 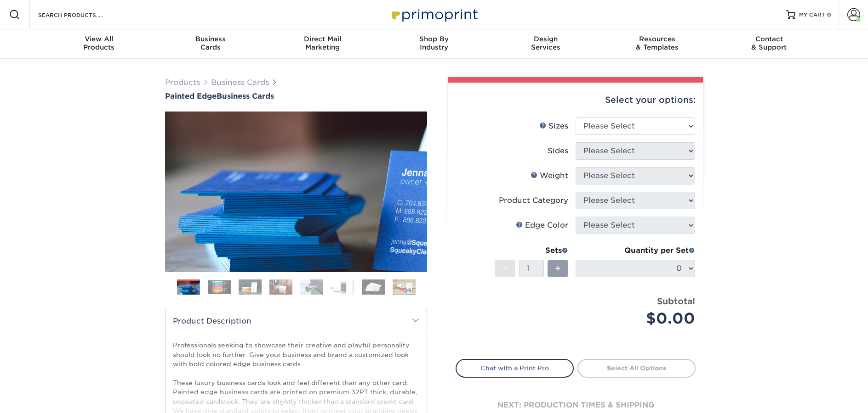 What do you see at coordinates (99, 39) in the screenshot?
I see `span: View All` at bounding box center [99, 39].